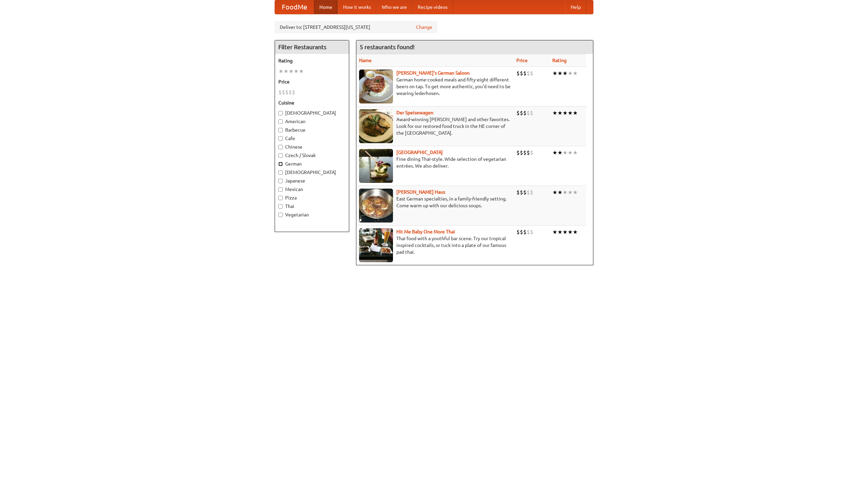 The image size is (868, 480). Describe the element at coordinates (281, 138) in the screenshot. I see `input: Cafe` at that location.